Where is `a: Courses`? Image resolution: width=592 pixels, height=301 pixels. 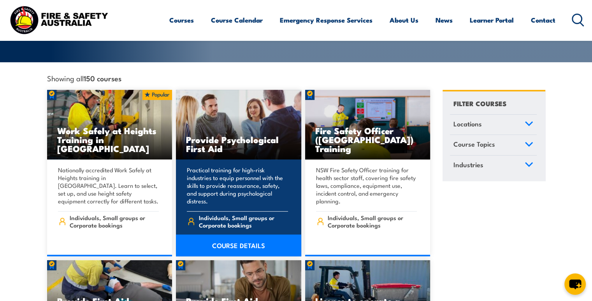
a: Courses is located at coordinates (181, 20).